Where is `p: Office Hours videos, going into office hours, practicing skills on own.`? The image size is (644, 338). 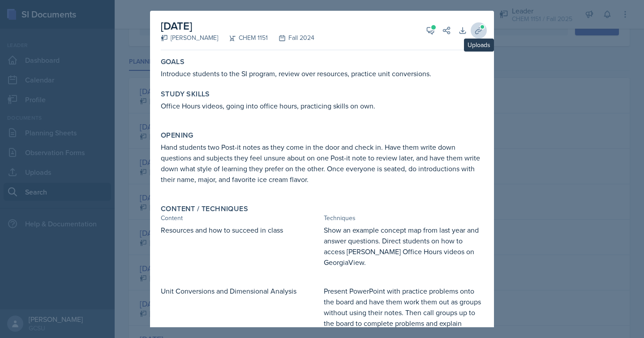 p: Office Hours videos, going into office hours, practicing skills on own. is located at coordinates (322, 106).